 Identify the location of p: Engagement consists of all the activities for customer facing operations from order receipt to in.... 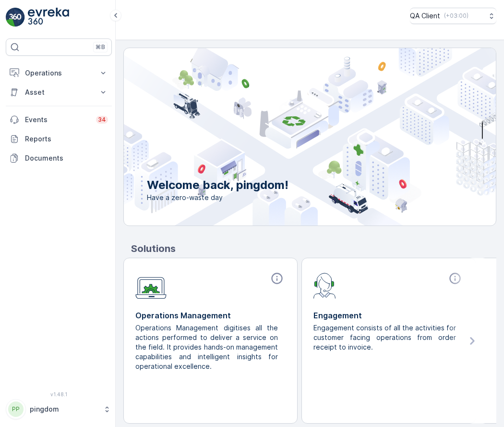
(385, 337).